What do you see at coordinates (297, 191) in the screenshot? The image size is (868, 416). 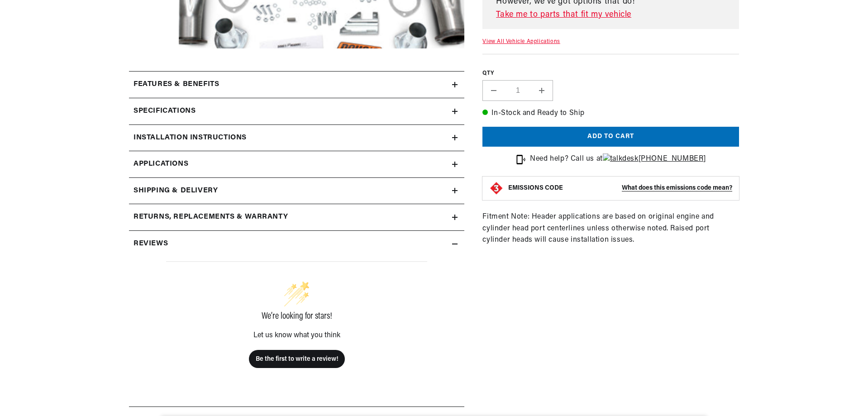 I see `summary: Shipping & Delivery` at bounding box center [297, 191].